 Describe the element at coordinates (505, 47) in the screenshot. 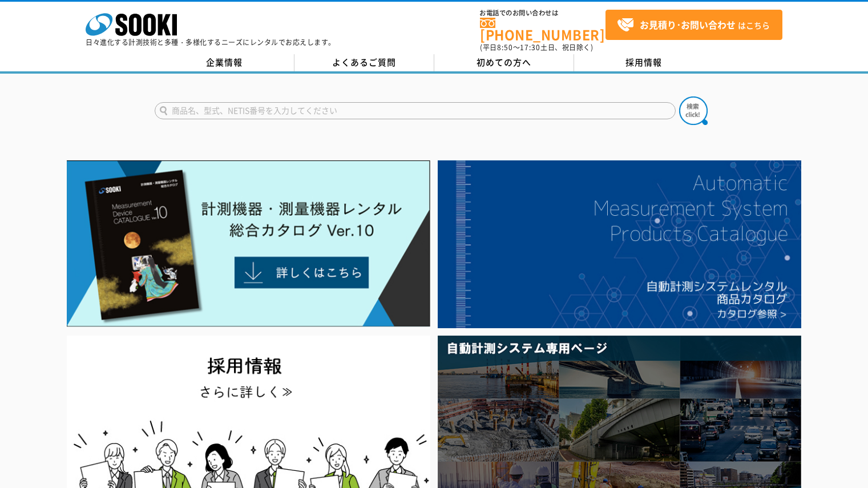

I see `span: 8:50` at that location.